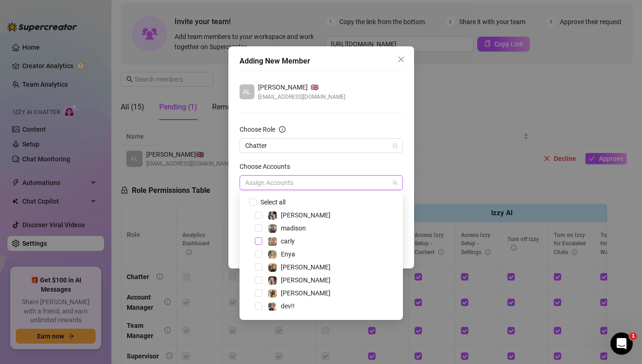  What do you see at coordinates (395, 183) in the screenshot?
I see `span: team` at bounding box center [395, 183].